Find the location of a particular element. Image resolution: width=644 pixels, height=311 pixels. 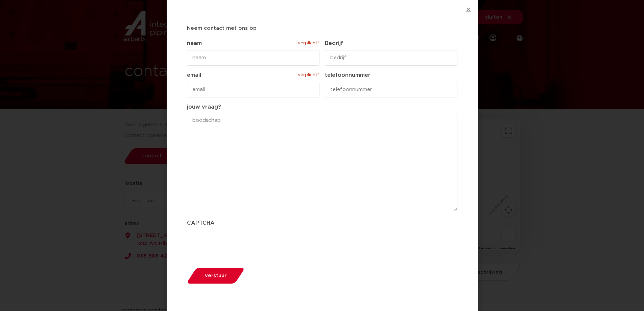

label: naam is located at coordinates (253, 43).